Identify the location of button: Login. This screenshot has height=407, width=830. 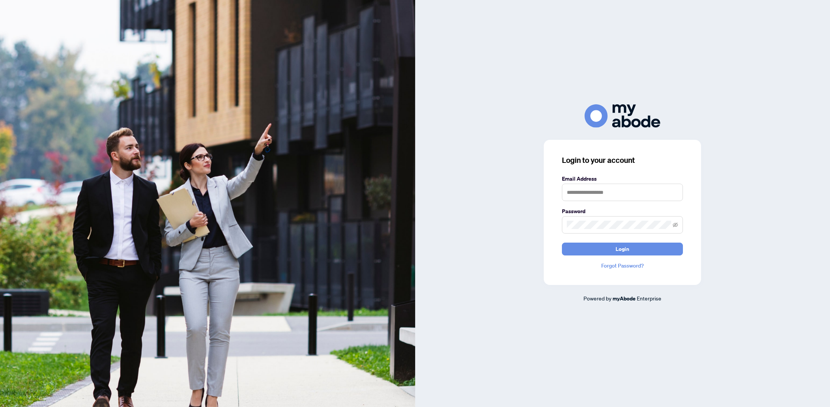
(623, 249).